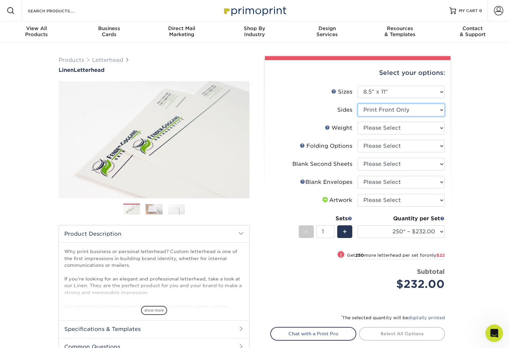 This screenshot has height=348, width=509. I want to click on a: Resources& Templates, so click(399, 32).